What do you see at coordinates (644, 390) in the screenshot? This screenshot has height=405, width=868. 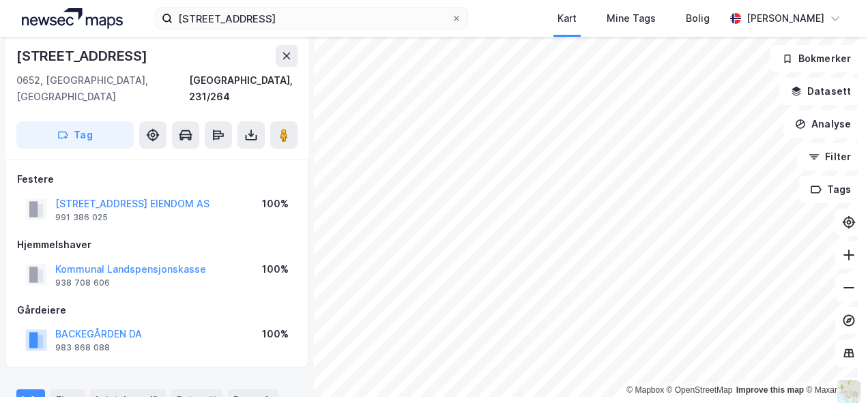 I see `a: Mapbox` at bounding box center [644, 390].